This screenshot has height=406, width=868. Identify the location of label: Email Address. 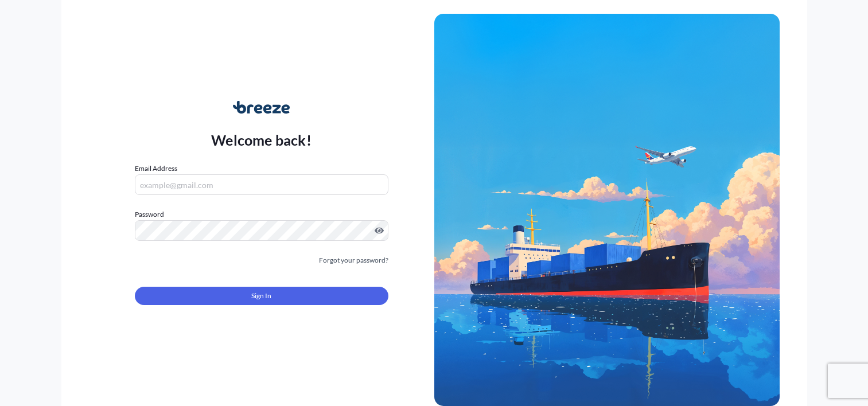
(156, 168).